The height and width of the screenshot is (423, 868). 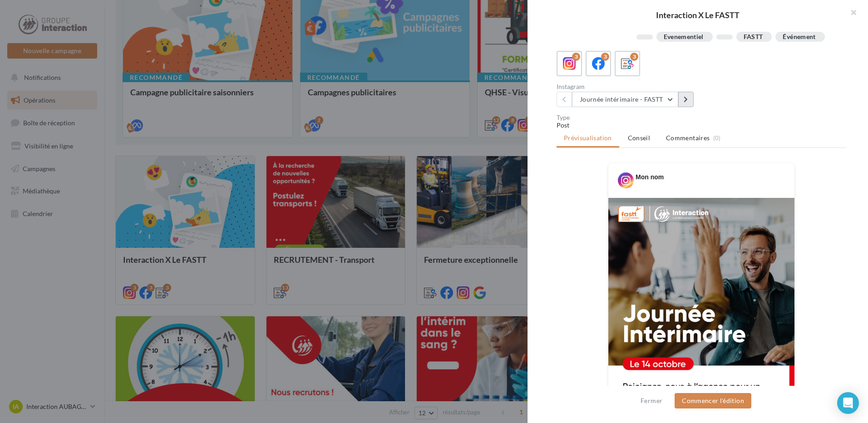 What do you see at coordinates (684, 36) in the screenshot?
I see `div: Evenementiel` at bounding box center [684, 36].